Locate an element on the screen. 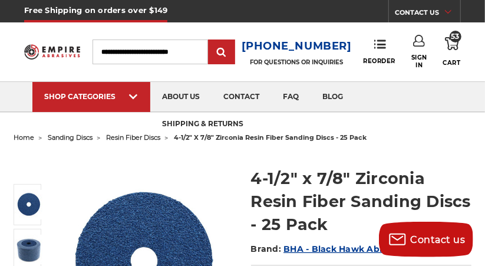  a: faq is located at coordinates (290, 97).